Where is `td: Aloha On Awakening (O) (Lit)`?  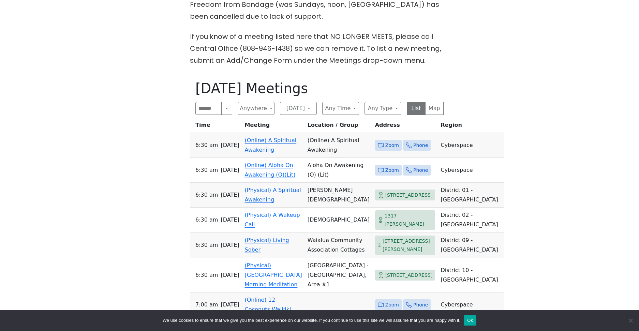 td: Aloha On Awakening (O) (Lit) is located at coordinates (339, 170).